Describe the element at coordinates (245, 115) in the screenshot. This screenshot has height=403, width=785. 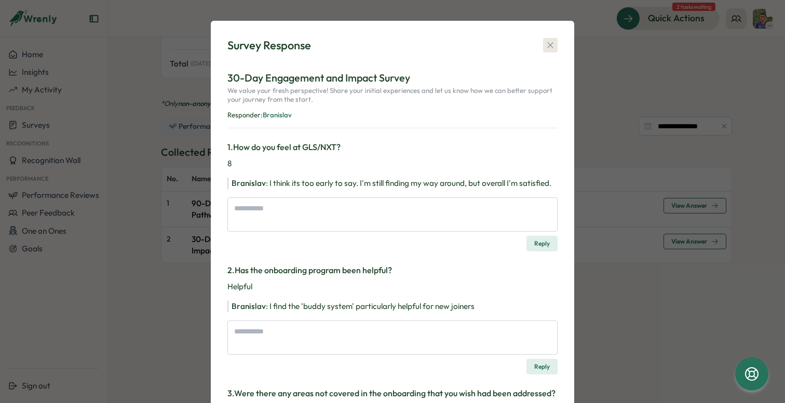
I see `span: Responder:` at that location.